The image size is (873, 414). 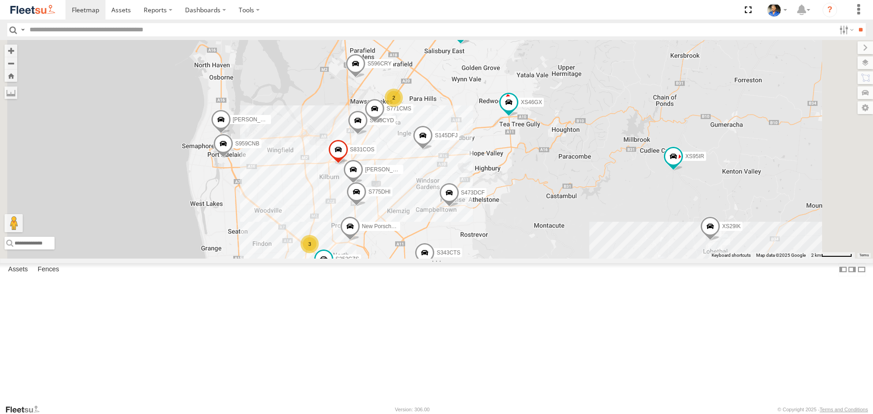 What do you see at coordinates (347, 259) in the screenshot?
I see `span: S253CZS` at bounding box center [347, 259].